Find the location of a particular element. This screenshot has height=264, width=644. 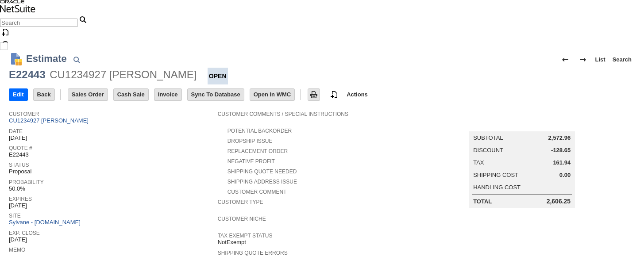

a: Status is located at coordinates (19, 165).